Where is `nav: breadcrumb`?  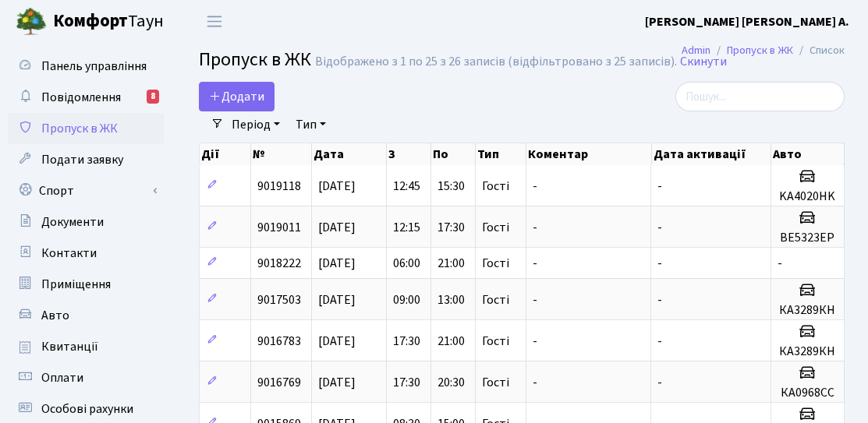 nav: breadcrumb is located at coordinates (763, 50).